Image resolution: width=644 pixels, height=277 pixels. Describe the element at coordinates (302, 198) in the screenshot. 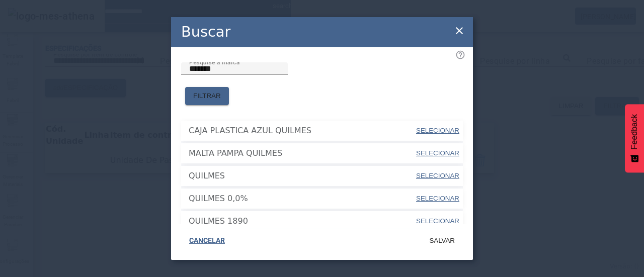

I see `span: QUILMES 0,0%` at that location.